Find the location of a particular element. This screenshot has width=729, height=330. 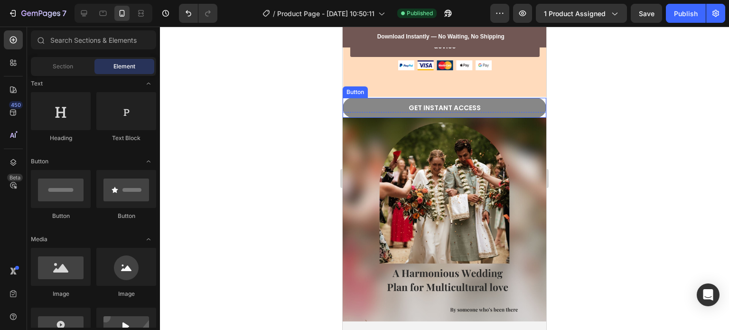

div: Text Block is located at coordinates (126, 138).